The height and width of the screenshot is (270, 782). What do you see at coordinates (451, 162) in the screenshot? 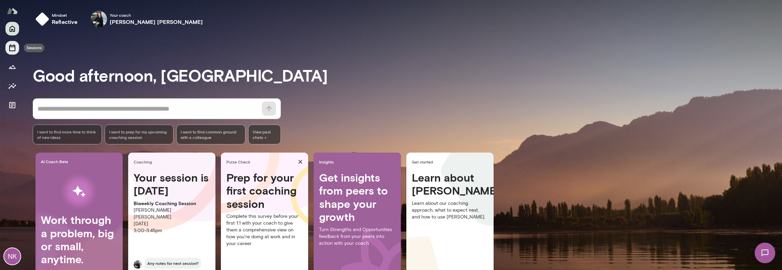
I see `span: Get started` at bounding box center [451, 162].